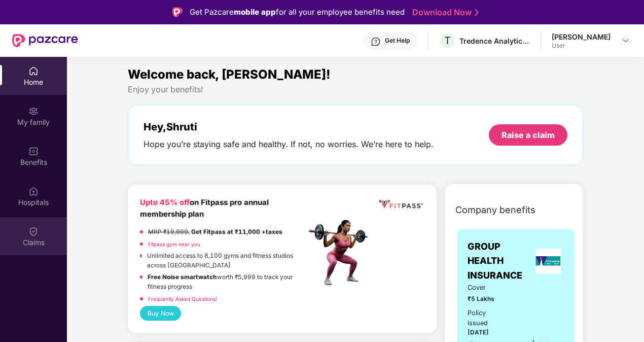 The width and height of the screenshot is (644, 342). Describe the element at coordinates (401, 204) in the screenshot. I see `img: fppp.png` at that location.